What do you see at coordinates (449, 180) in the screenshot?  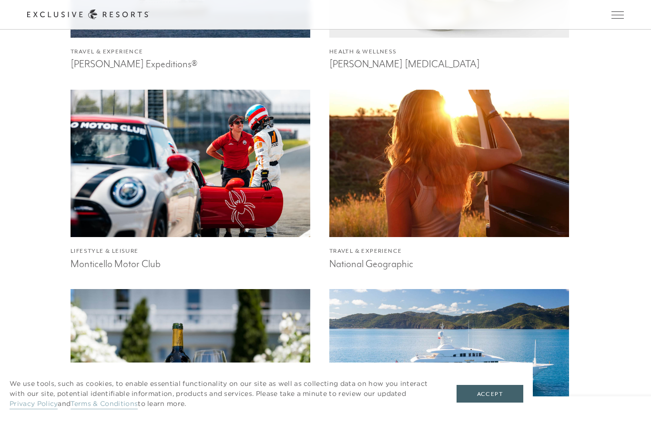 I see `article: Learn More About National Geographic` at bounding box center [449, 180].